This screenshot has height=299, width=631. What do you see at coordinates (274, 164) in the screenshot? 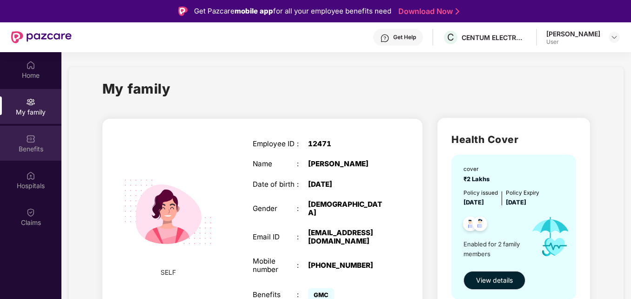
I see `div: Name` at bounding box center [274, 164].